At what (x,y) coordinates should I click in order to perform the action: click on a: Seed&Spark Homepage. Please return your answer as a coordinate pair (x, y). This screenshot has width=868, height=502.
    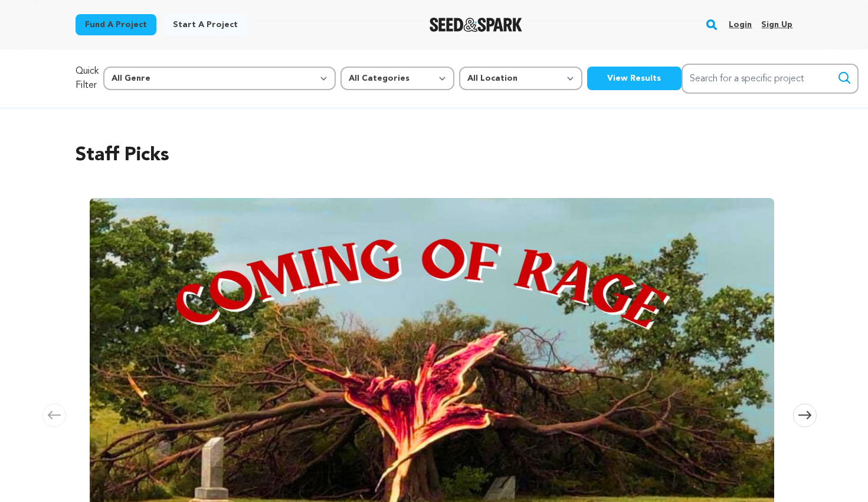
    Looking at the image, I should click on (476, 25).